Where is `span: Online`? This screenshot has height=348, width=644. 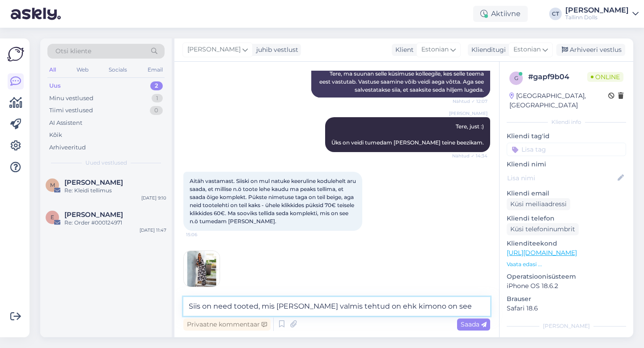
span: Online is located at coordinates (605, 77).